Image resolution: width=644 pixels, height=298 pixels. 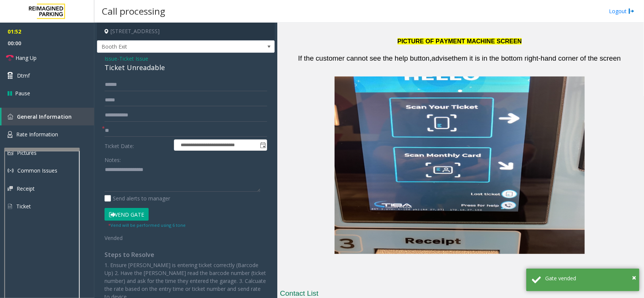 I want to click on button: Close, so click(x=634, y=278).